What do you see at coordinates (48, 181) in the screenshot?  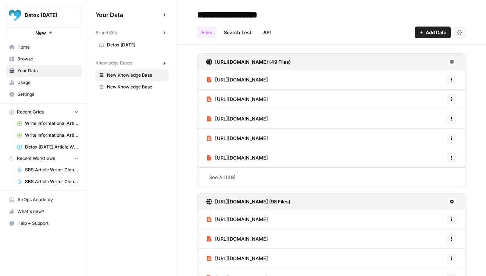 I see `a: SBS Article Writer Clone v2` at bounding box center [48, 181].